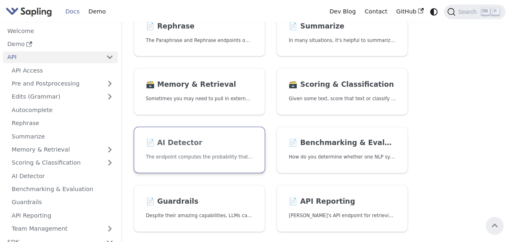 This screenshot has height=242, width=511. Describe the element at coordinates (72, 11) in the screenshot. I see `a: Docs` at that location.